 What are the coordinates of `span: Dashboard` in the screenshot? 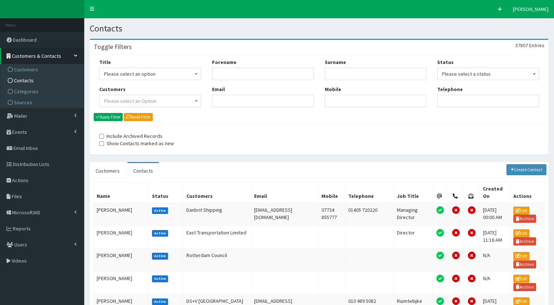 It's located at (25, 40).